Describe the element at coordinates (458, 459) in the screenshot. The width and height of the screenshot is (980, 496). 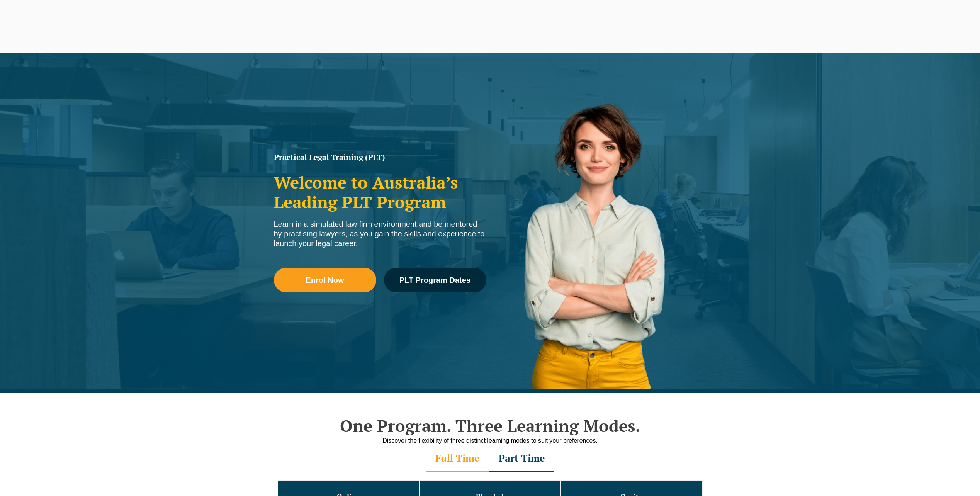
I see `div: Full Time` at that location.